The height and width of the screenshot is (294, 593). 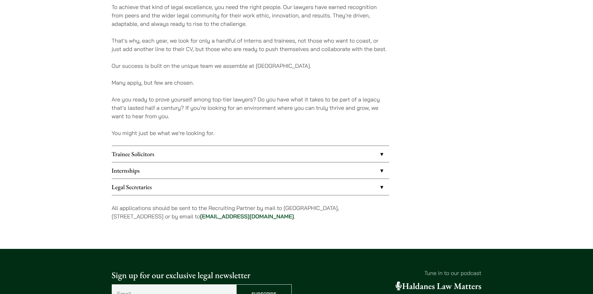 What do you see at coordinates (250, 82) in the screenshot?
I see `p: Many apply, but few are chosen.` at bounding box center [250, 82].